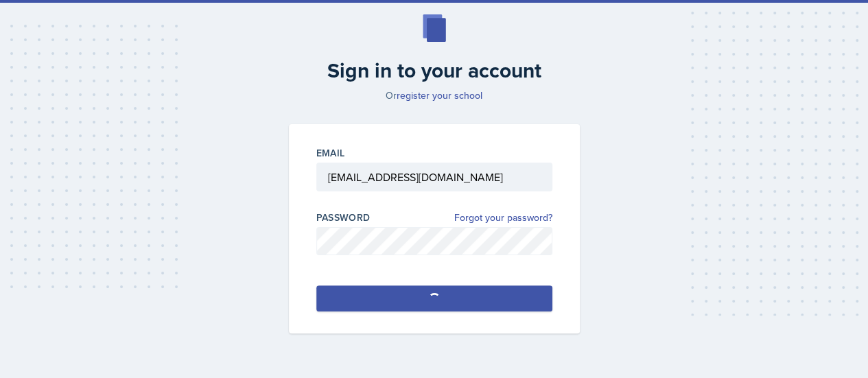 The height and width of the screenshot is (378, 868). What do you see at coordinates (434, 177) in the screenshot?
I see `input: Email` at bounding box center [434, 177].